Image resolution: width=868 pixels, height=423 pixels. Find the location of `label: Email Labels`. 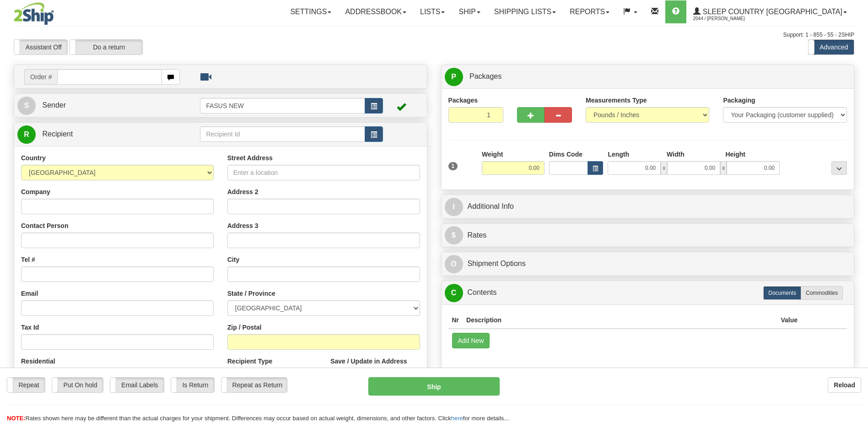

label: Email Labels is located at coordinates (137, 385).